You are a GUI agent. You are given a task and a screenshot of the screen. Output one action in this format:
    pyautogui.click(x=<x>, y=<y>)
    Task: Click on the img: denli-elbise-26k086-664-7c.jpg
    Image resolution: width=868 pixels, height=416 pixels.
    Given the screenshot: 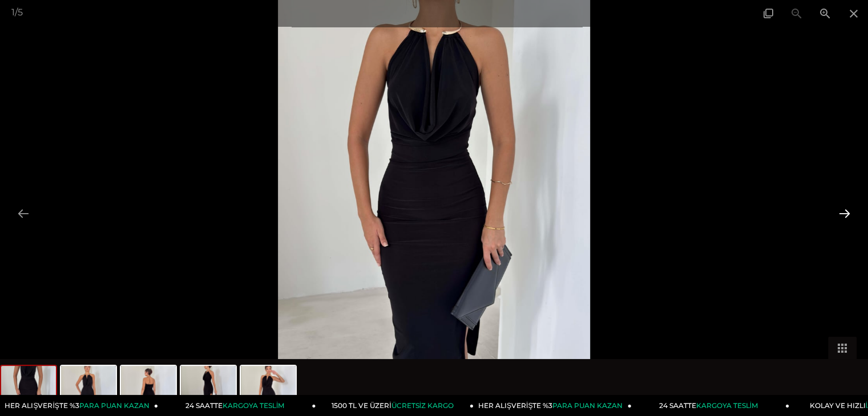 What is the action you would take?
    pyautogui.click(x=268, y=388)
    